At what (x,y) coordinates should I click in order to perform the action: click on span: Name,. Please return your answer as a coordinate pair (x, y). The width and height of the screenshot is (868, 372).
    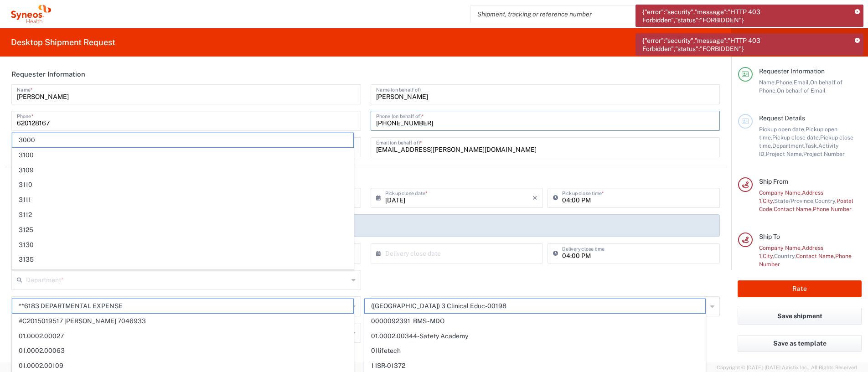
    Looking at the image, I should click on (767, 82).